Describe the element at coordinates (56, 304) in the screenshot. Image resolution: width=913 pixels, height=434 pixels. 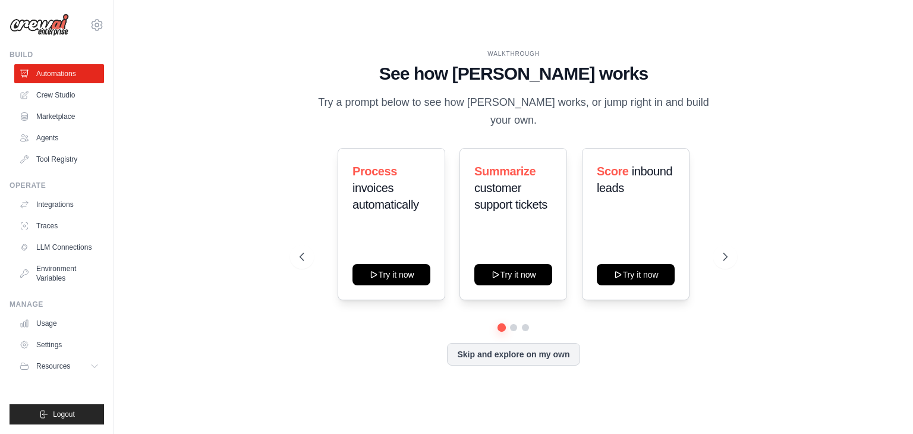
I see `div: Manage` at that location.